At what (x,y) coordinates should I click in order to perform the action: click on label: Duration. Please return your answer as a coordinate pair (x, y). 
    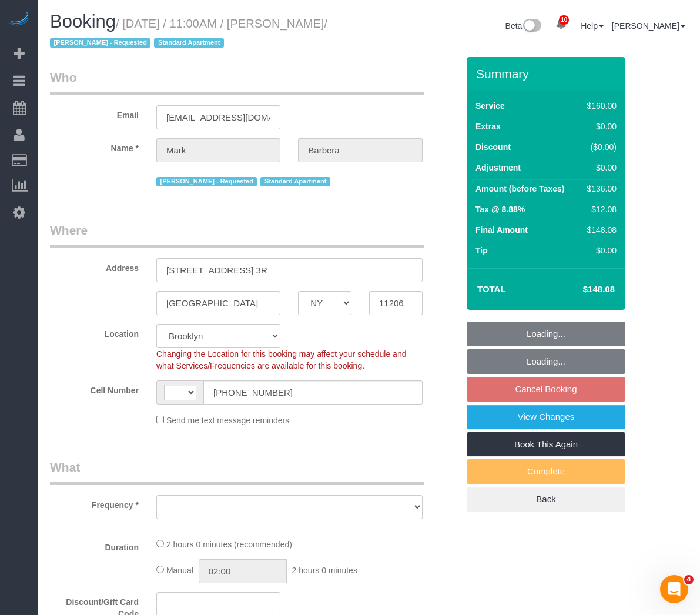
    Looking at the image, I should click on (94, 545).